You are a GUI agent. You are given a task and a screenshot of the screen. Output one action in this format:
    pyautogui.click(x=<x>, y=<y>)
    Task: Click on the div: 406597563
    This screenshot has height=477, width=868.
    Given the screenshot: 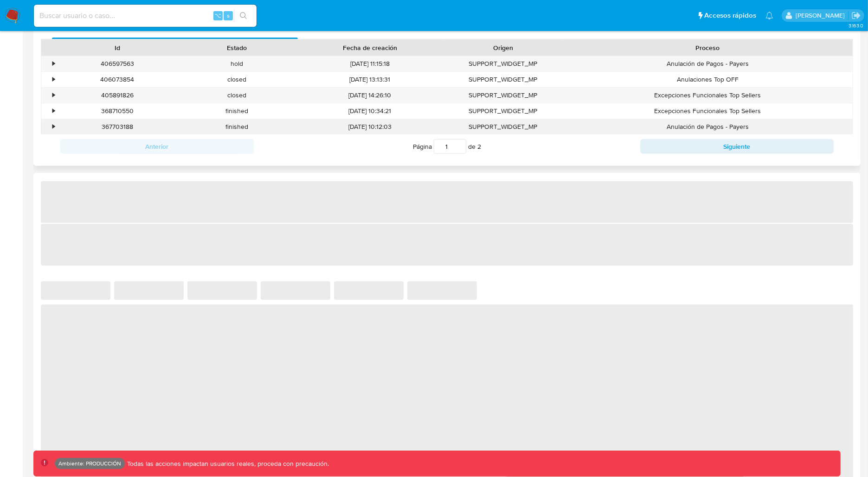 What is the action you would take?
    pyautogui.click(x=118, y=63)
    